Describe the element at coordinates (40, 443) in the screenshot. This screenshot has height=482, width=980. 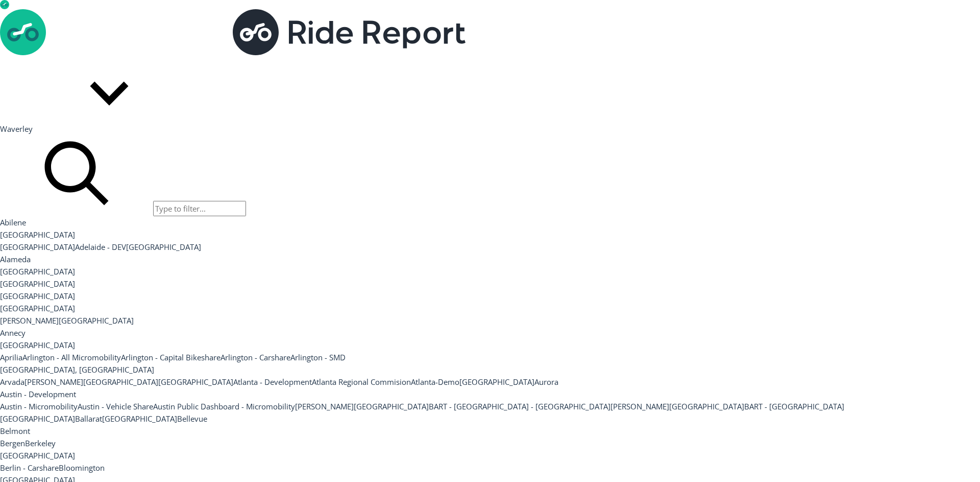
I see `a: Berkeley` at that location.